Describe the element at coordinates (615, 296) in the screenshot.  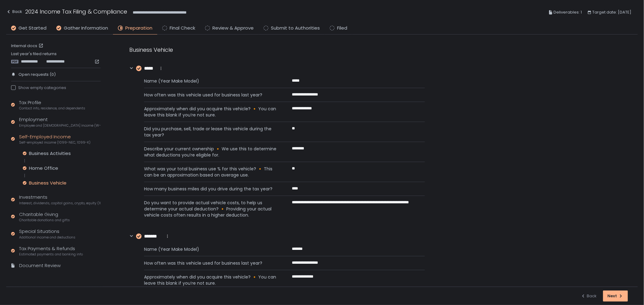
I see `button: Next` at that location.